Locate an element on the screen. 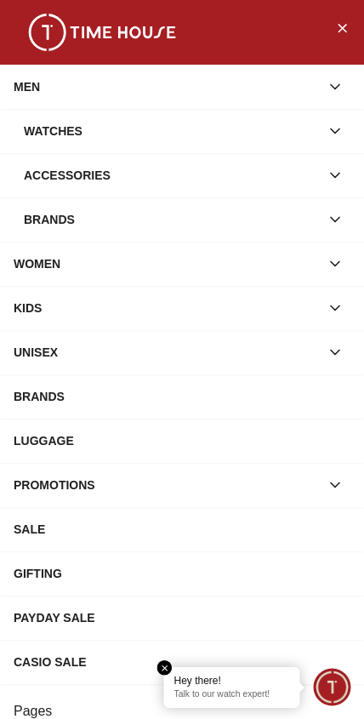 The width and height of the screenshot is (364, 719). div: UNISEX is located at coordinates (167, 352).